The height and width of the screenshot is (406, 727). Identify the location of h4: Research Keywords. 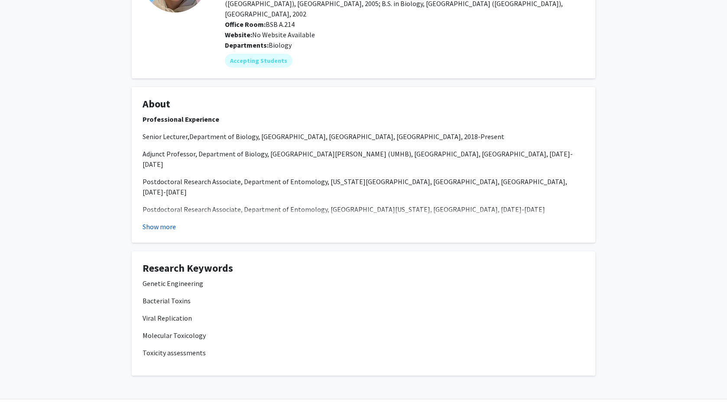
(364, 268).